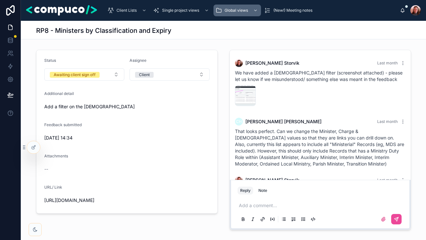 This screenshot has height=240, width=426. Describe the element at coordinates (62, 10) in the screenshot. I see `img: App logo` at that location.